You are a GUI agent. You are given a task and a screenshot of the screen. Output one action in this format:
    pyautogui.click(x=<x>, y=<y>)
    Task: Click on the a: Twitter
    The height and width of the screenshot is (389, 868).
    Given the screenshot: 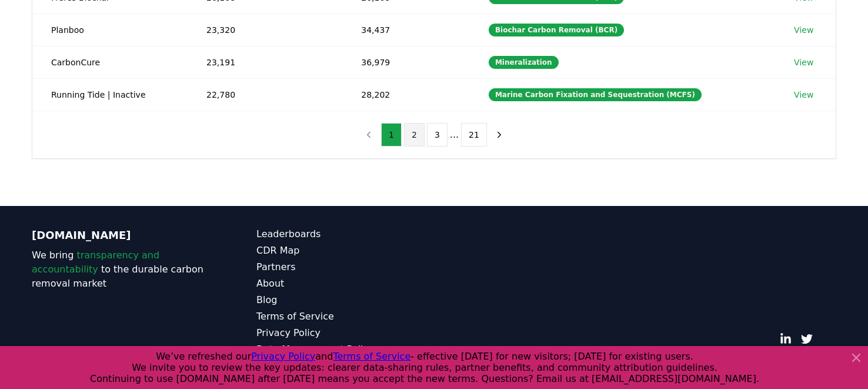 What is the action you would take?
    pyautogui.click(x=807, y=339)
    